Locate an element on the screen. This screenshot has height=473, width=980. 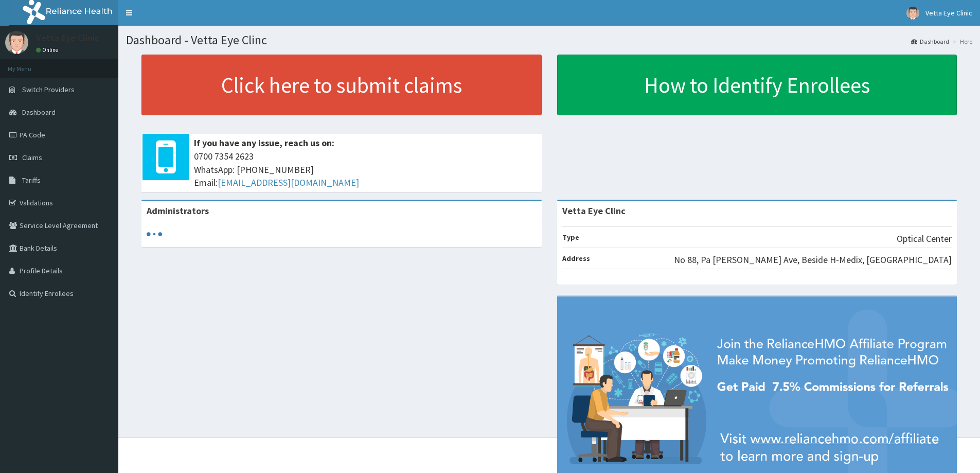
svg: audio-loading is located at coordinates (154, 234).